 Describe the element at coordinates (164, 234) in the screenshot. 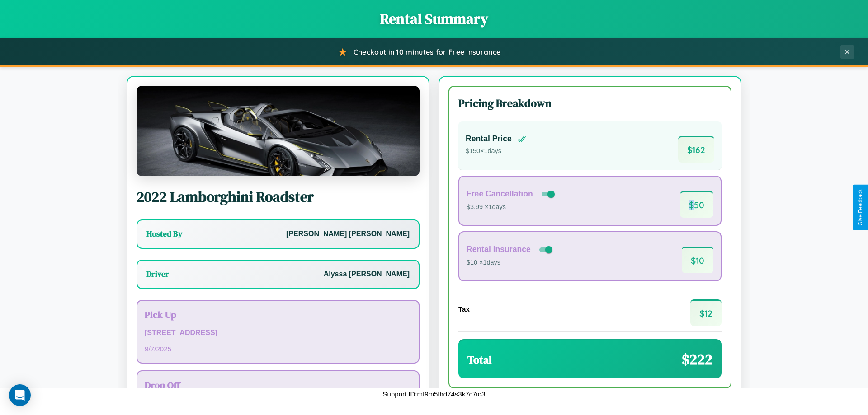

I see `h3: Hosted By` at that location.